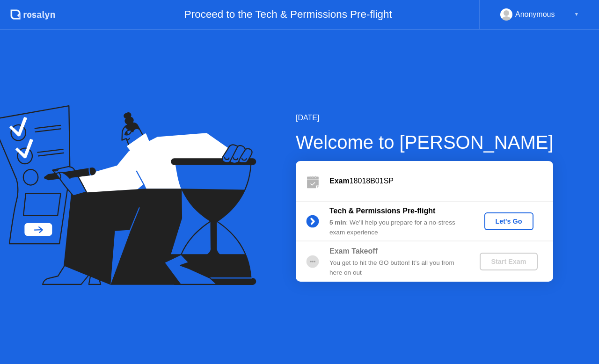  I want to click on div: Start Exam, so click(508, 261).